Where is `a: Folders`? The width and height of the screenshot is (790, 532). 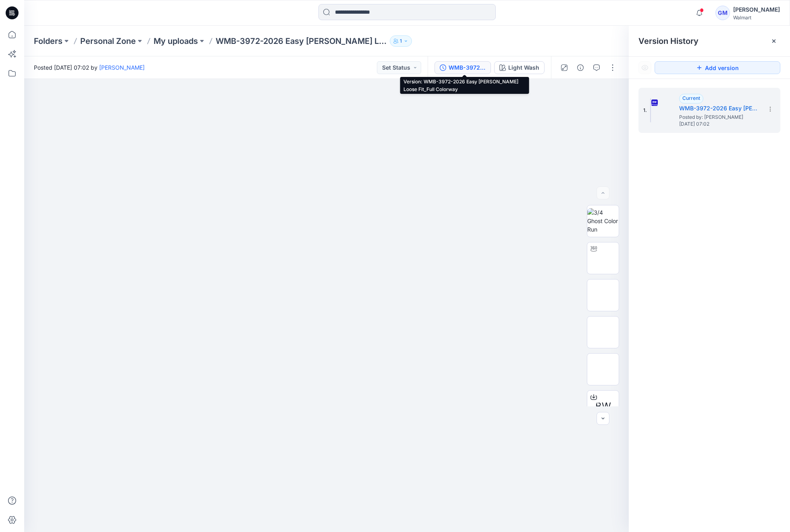
a: Folders is located at coordinates (48, 41).